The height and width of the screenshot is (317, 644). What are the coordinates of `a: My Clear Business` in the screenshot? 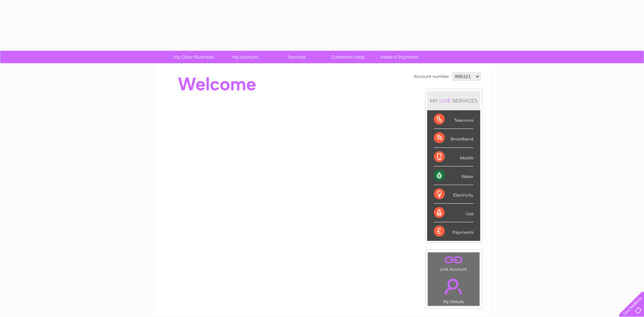 It's located at (194, 57).